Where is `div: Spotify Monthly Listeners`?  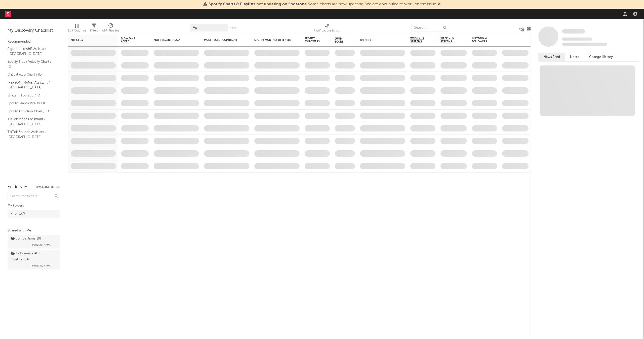 div: Spotify Monthly Listeners is located at coordinates (274, 40).